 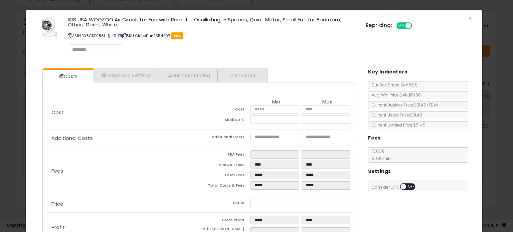 What do you see at coordinates (225, 176) in the screenshot?
I see `td: Total Fees` at bounding box center [225, 176].